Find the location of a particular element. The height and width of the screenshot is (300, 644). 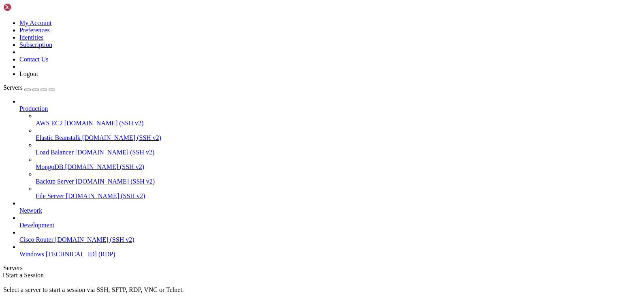

span: Development is located at coordinates (37, 225).